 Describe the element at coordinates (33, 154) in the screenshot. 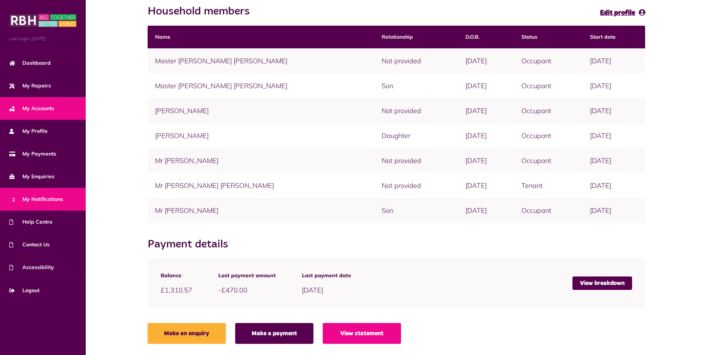

I see `span: My Payments` at that location.